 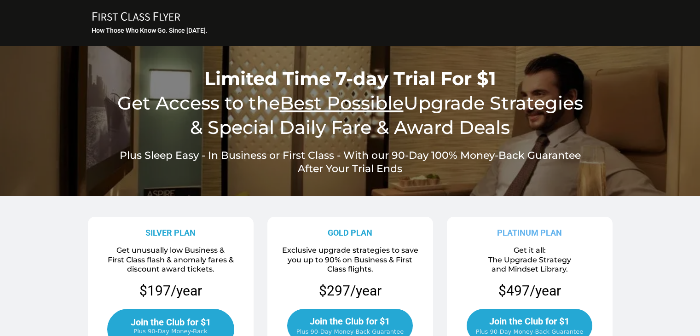 I want to click on span: The Upgrade Strategy, so click(x=529, y=259).